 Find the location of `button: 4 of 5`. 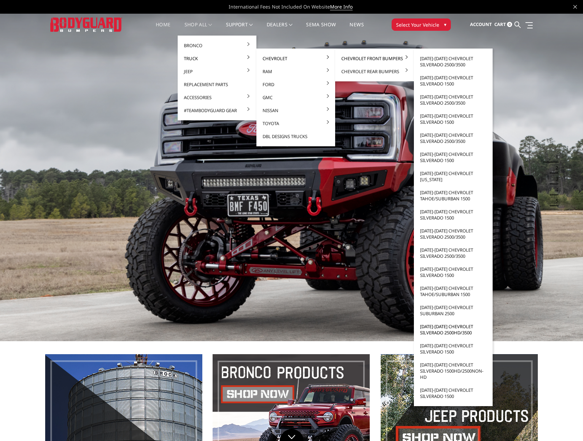

button: 4 of 5 is located at coordinates (555, 190).